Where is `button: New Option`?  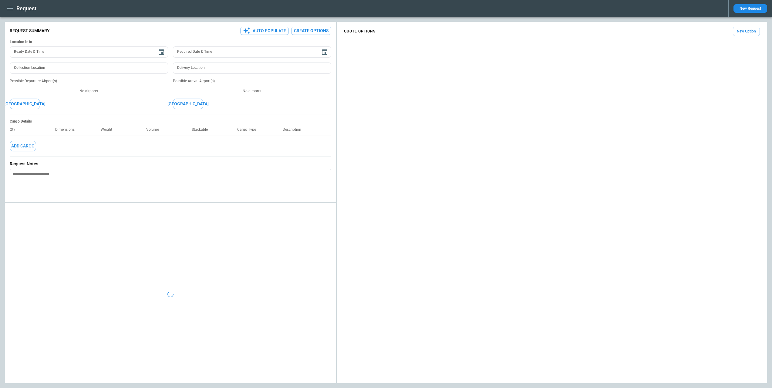 button: New Option is located at coordinates (746, 31).